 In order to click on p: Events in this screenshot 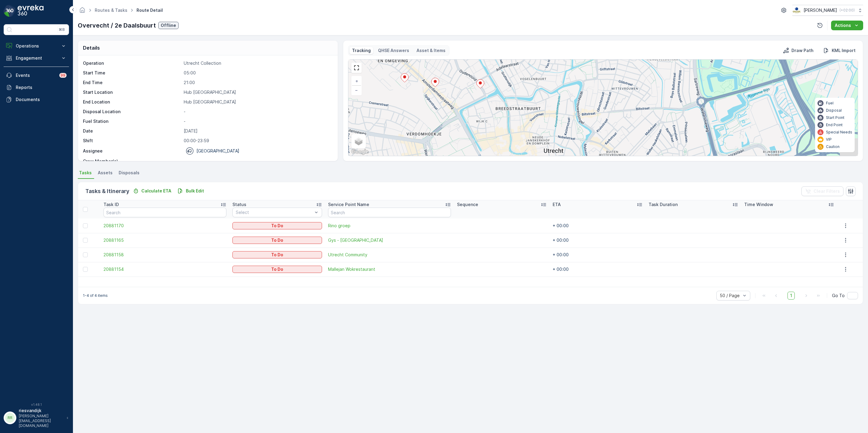, I will do `click(36, 75)`.